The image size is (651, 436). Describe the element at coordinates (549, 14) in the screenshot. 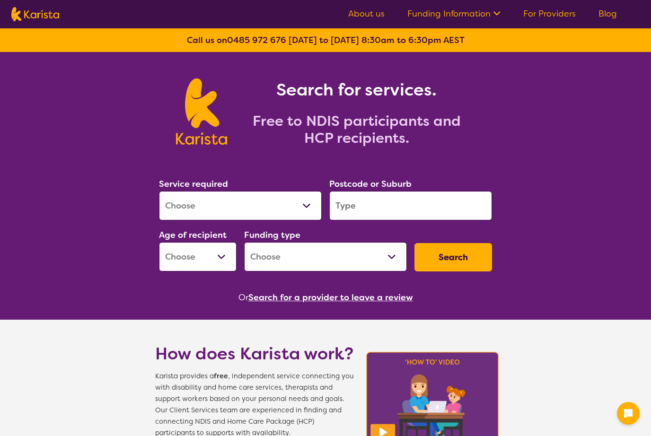

I see `a: For Providers` at that location.